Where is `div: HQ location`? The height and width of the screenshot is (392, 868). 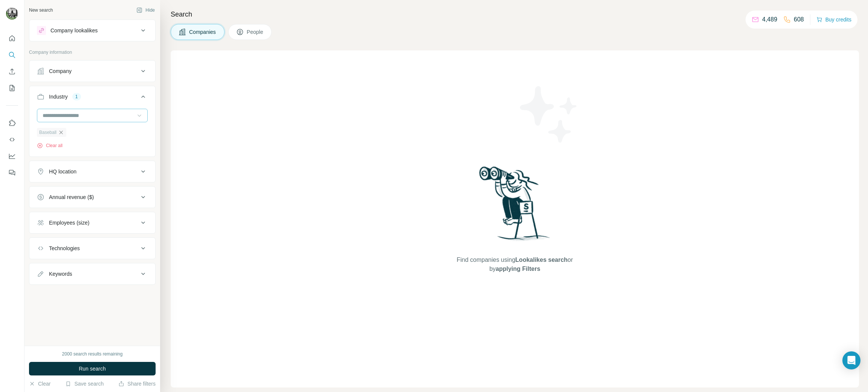
div: HQ location is located at coordinates (62, 172).